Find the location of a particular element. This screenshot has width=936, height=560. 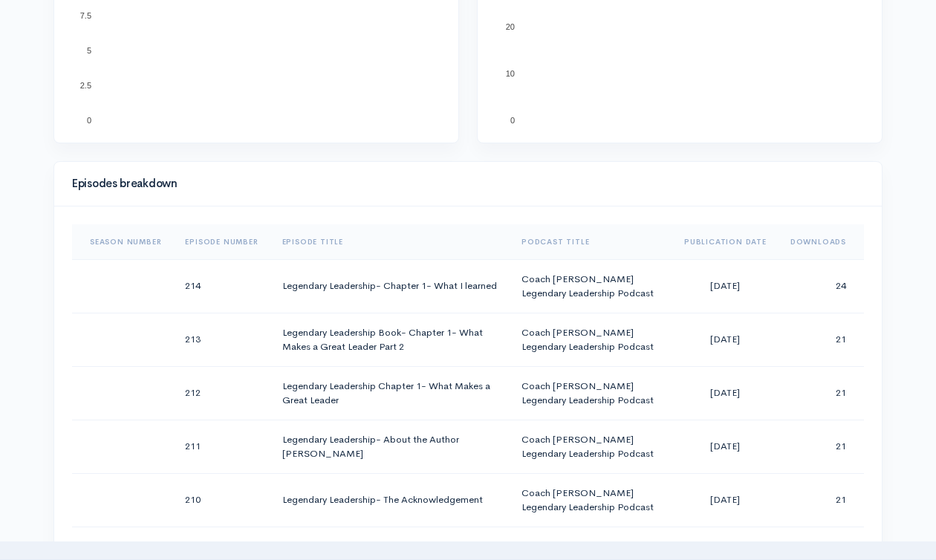

td: 212 is located at coordinates (222, 393).